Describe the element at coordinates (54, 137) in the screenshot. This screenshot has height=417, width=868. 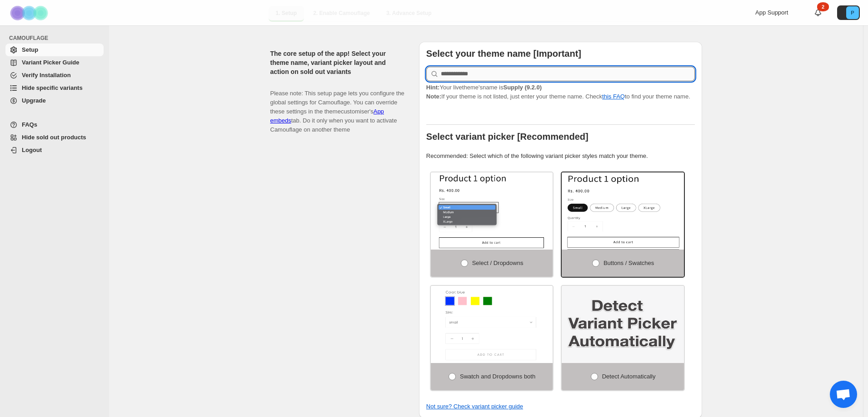
I see `span: Hide sold out products` at that location.